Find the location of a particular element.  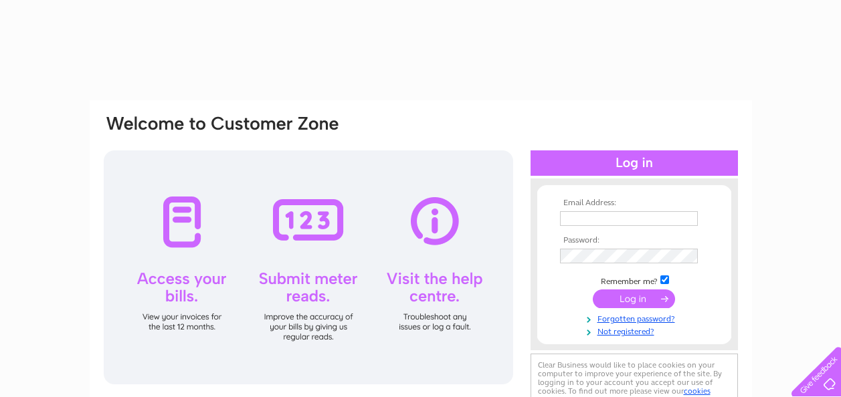

a: Not registered? is located at coordinates (635, 330).